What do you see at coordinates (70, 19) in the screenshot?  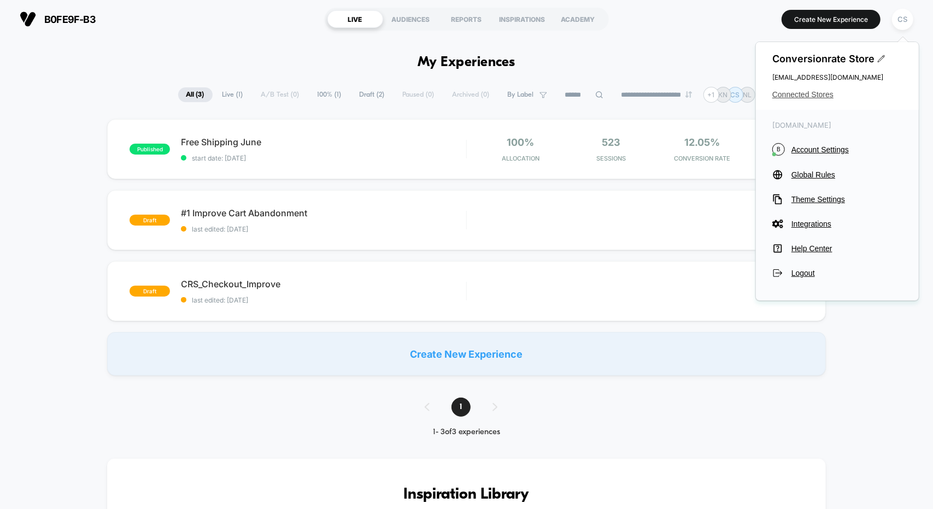 I see `span: b0fe9f-b3` at bounding box center [70, 19].